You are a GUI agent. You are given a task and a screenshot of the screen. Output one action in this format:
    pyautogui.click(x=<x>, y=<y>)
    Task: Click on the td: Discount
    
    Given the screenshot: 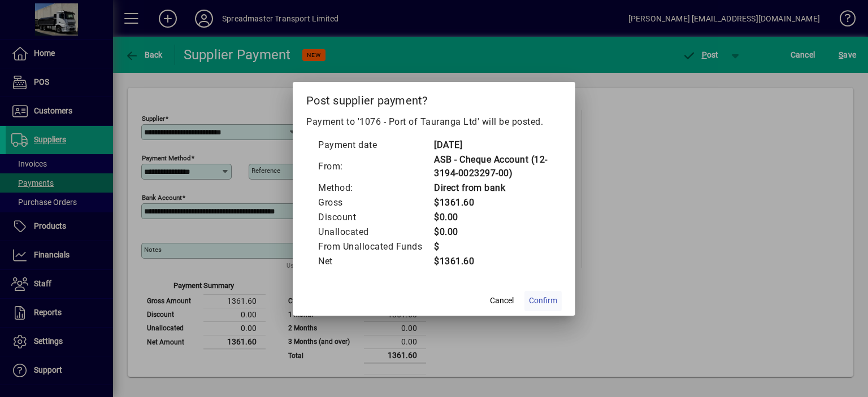 What is the action you would take?
    pyautogui.click(x=375, y=217)
    